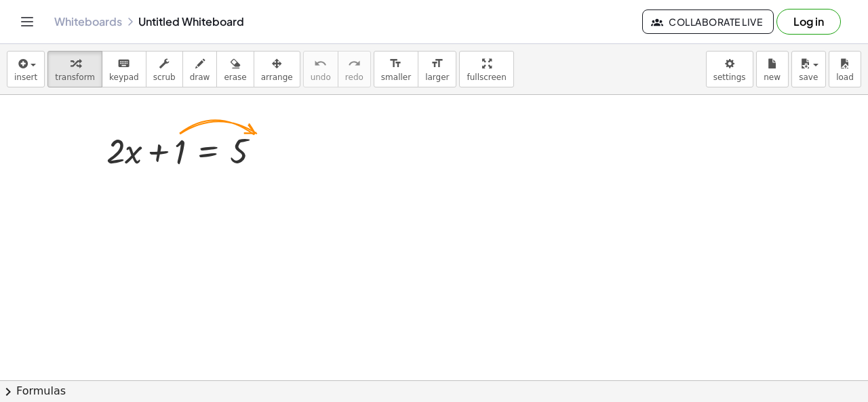  What do you see at coordinates (708, 22) in the screenshot?
I see `button: Collaborate Live` at bounding box center [708, 22].